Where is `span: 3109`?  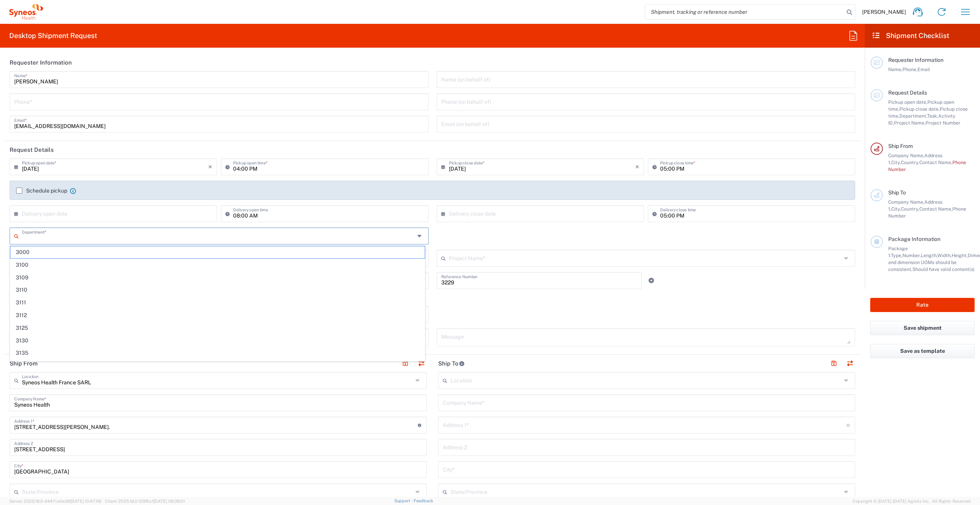
span: 3109 is located at coordinates (218, 278).